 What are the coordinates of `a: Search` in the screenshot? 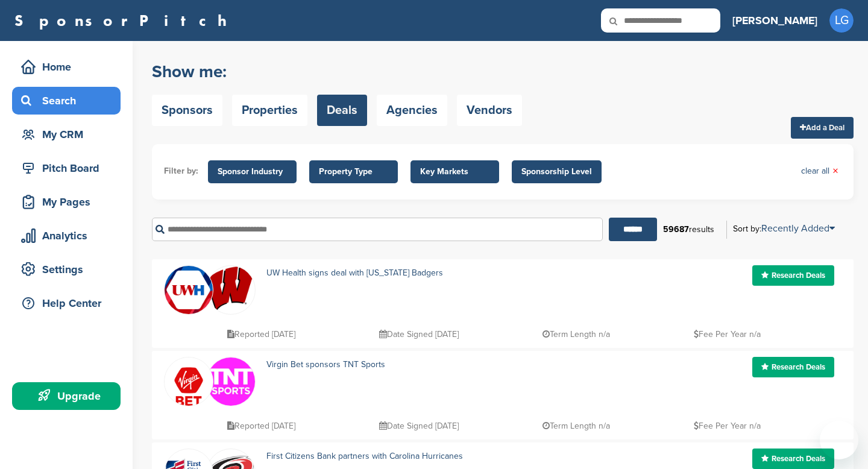 It's located at (66, 101).